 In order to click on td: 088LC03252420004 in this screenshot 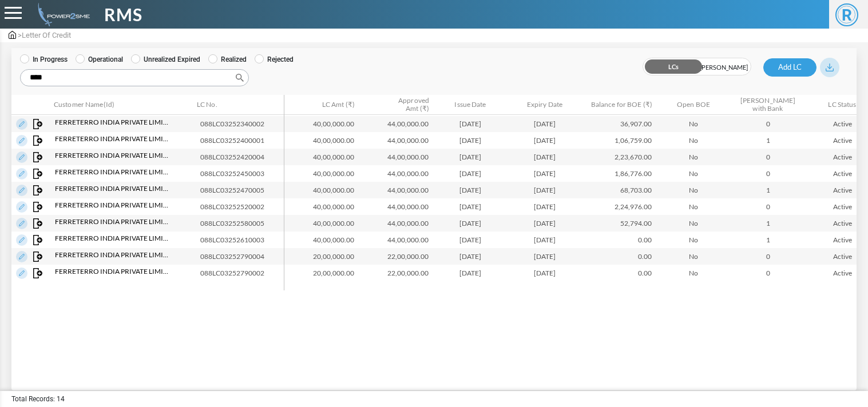, I will do `click(242, 157)`.